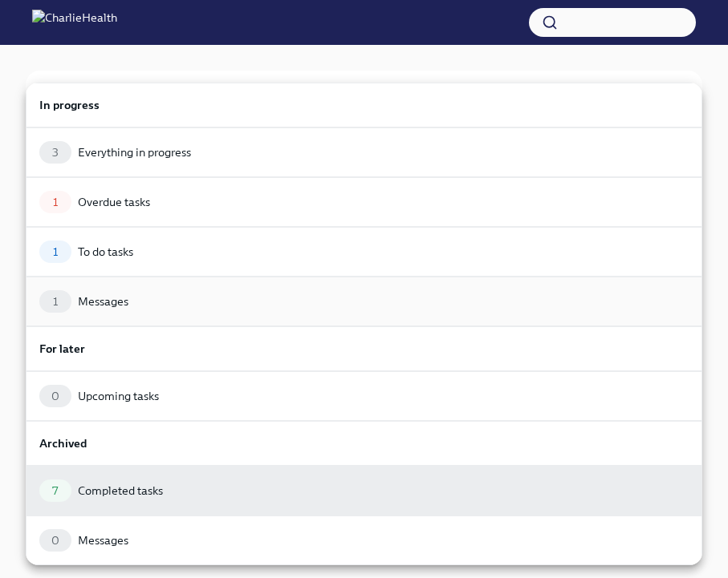 The height and width of the screenshot is (578, 728). I want to click on h6: Archived, so click(363, 443).